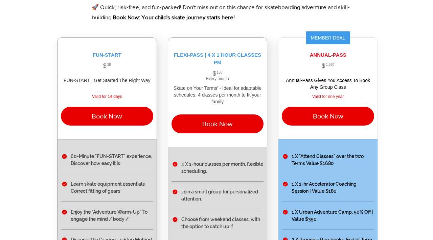  Describe the element at coordinates (327, 97) in the screenshot. I see `span: Valid for one year` at that location.